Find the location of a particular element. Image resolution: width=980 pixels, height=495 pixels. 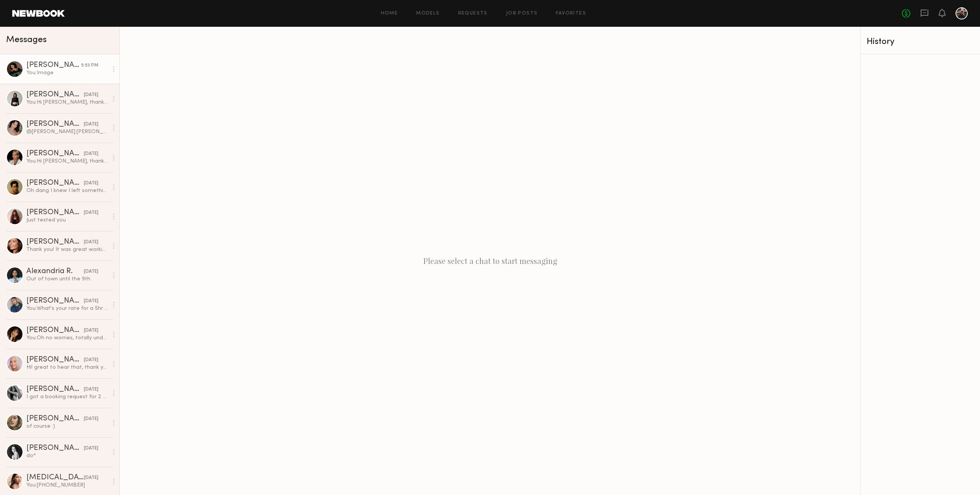

div: Just texted you is located at coordinates (67, 219).